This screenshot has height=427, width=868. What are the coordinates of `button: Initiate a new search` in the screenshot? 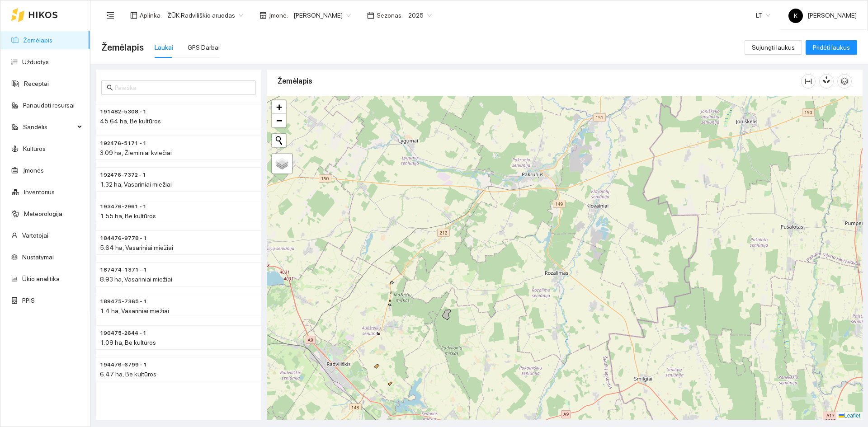 It's located at (279, 141).